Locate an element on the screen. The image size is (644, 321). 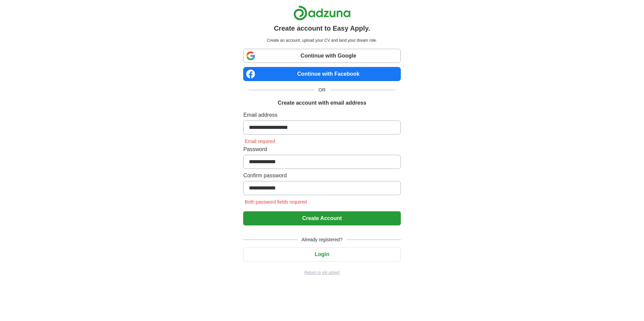
a: Login is located at coordinates (322, 254).